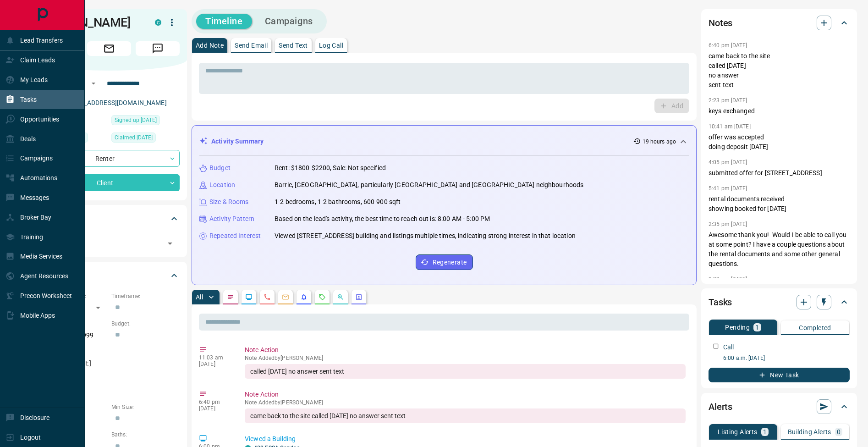  What do you see at coordinates (465, 439) in the screenshot?
I see `p: Viewed a Building` at bounding box center [465, 439].